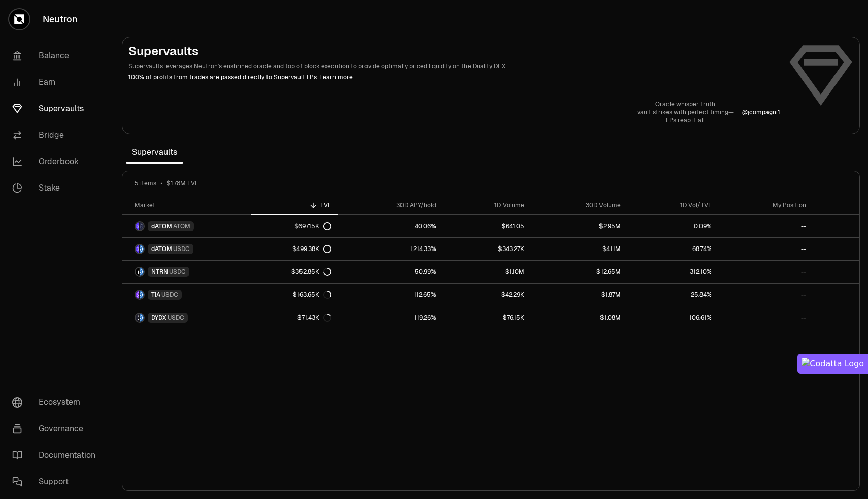  Describe the element at coordinates (294, 249) in the screenshot. I see `a: $499.38K` at that location.